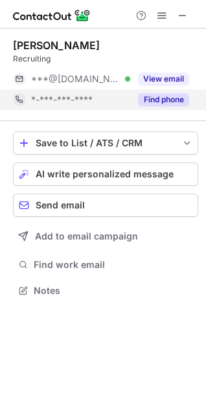  I want to click on button: save-profile-one-click, so click(106, 143).